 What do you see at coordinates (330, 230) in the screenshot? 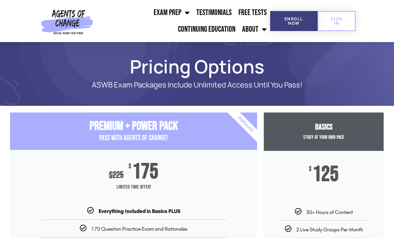
I see `span: 2 Live Study Groups Per Month` at bounding box center [330, 230].